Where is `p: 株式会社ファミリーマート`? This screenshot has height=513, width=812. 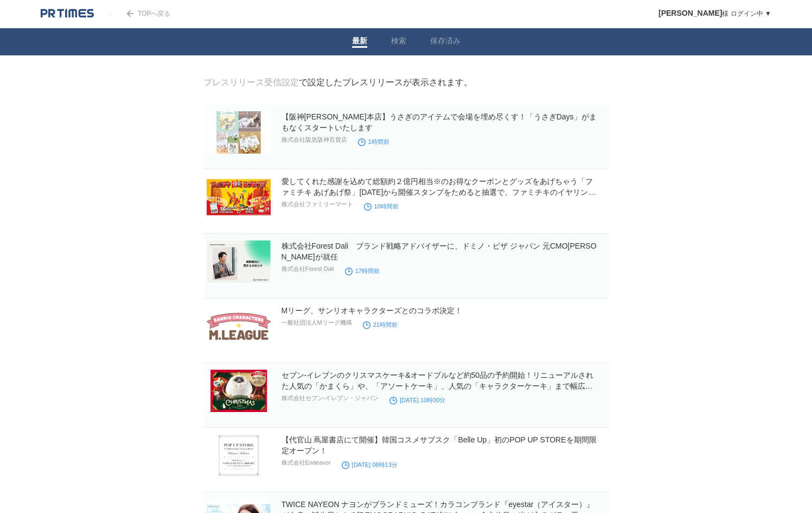
p: 株式会社ファミリーマート is located at coordinates (317, 204).